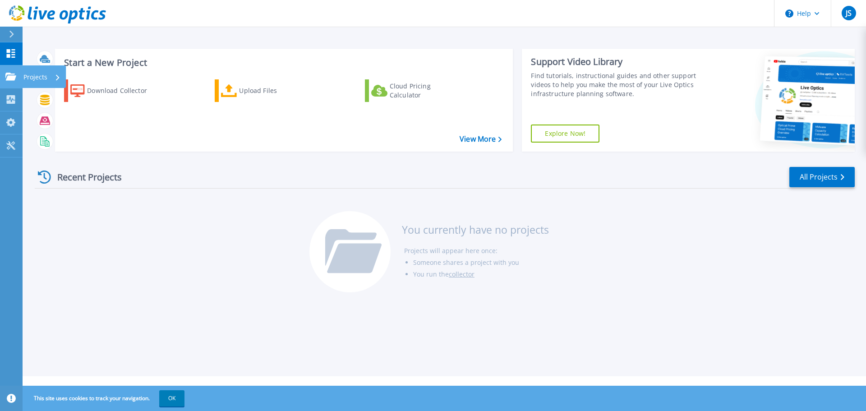 This screenshot has height=411, width=866. Describe the element at coordinates (265, 91) in the screenshot. I see `a: Upload Files` at that location.